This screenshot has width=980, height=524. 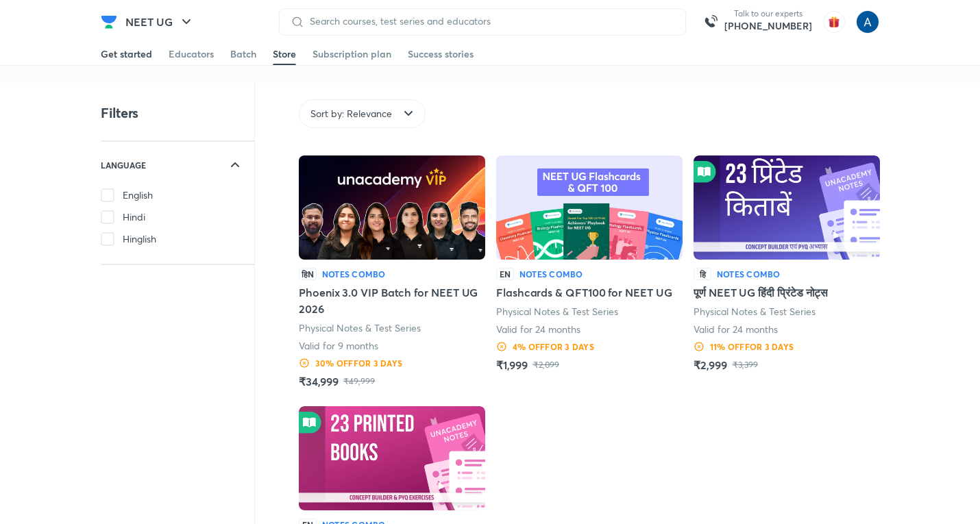 I want to click on a: Educators, so click(x=191, y=54).